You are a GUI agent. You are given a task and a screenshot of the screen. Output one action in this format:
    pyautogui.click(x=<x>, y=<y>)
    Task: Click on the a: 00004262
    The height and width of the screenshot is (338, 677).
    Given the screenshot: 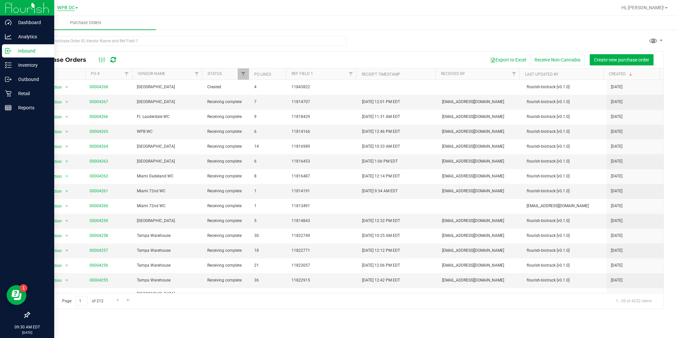 What is the action you would take?
    pyautogui.click(x=99, y=176)
    